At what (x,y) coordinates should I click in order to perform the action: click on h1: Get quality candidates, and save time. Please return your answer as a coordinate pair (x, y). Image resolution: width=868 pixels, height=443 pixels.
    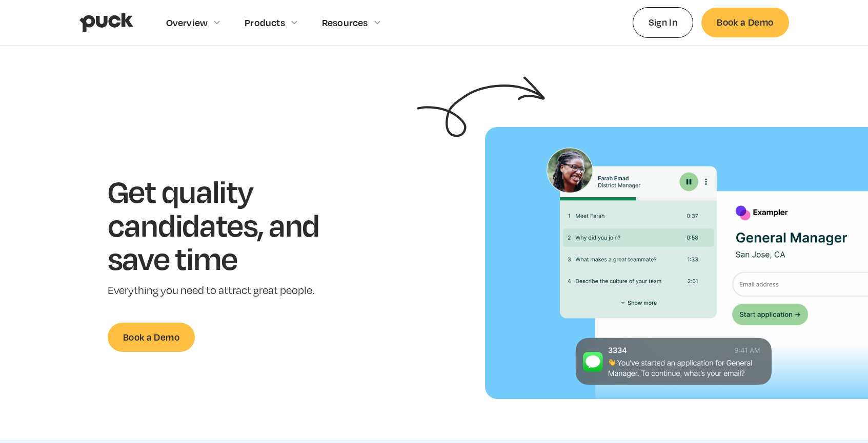
    Looking at the image, I should click on (229, 224).